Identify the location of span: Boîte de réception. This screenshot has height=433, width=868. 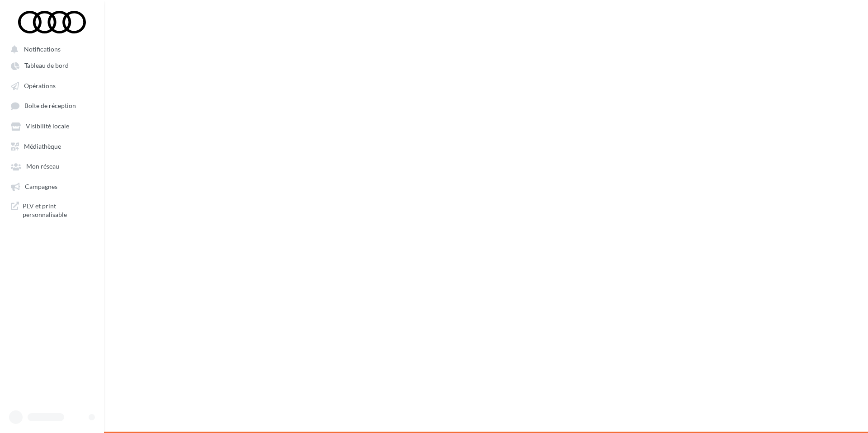
(50, 106).